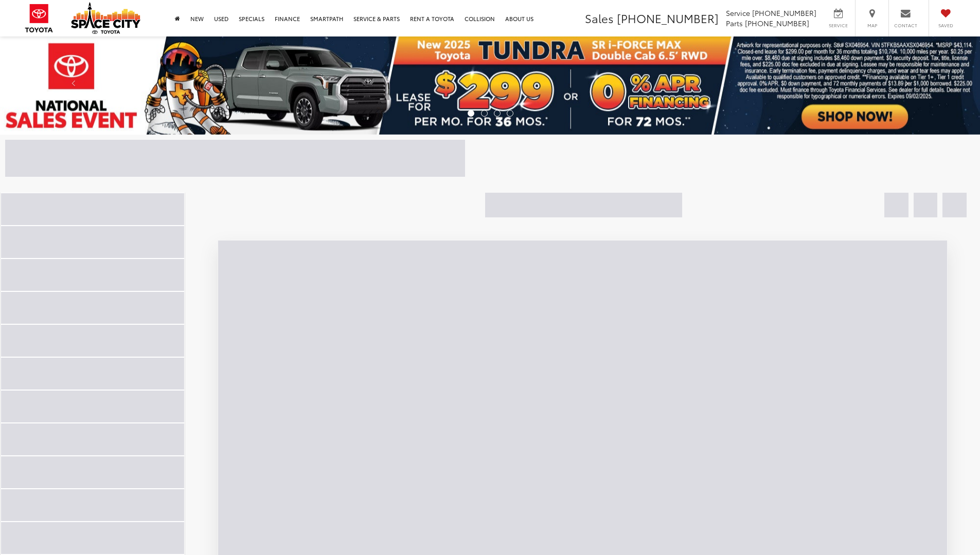 Image resolution: width=980 pixels, height=555 pixels. Describe the element at coordinates (734, 23) in the screenshot. I see `span: Parts` at that location.